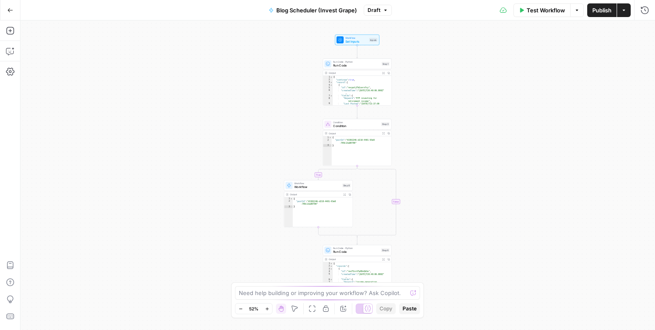 This screenshot has height=330, width=655. Describe the element at coordinates (254, 309) in the screenshot. I see `span: 52%` at that location.